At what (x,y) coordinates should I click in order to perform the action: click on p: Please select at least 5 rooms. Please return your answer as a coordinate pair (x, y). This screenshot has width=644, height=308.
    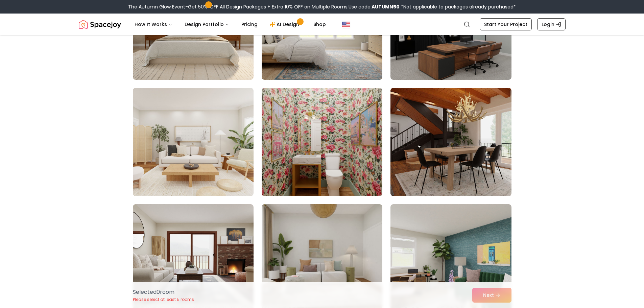
    Looking at the image, I should click on (163, 300).